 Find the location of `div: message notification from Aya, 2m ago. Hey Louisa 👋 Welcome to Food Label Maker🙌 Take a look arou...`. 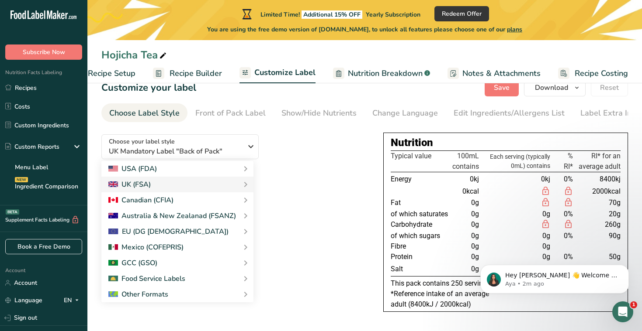

div: message notification from Aya, 2m ago. Hey Louisa 👋 Welcome to Food Label Maker🙌 Take a look arou... is located at coordinates (87, 33).